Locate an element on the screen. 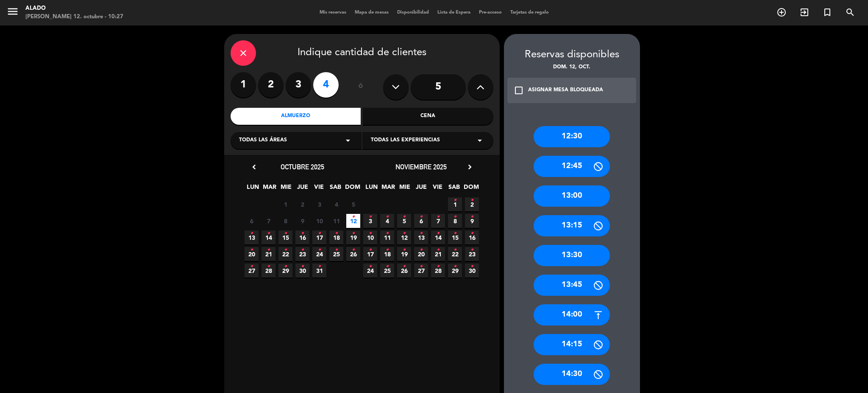  span: 17 is located at coordinates (370, 254).